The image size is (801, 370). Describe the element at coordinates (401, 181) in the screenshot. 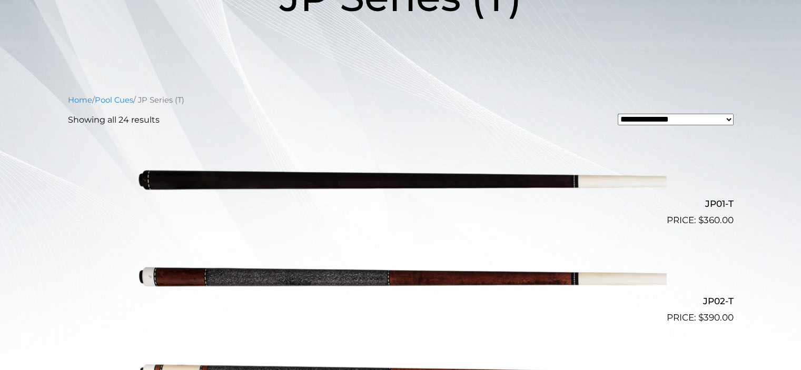

I see `a: JP01-T $360.00` at that location.